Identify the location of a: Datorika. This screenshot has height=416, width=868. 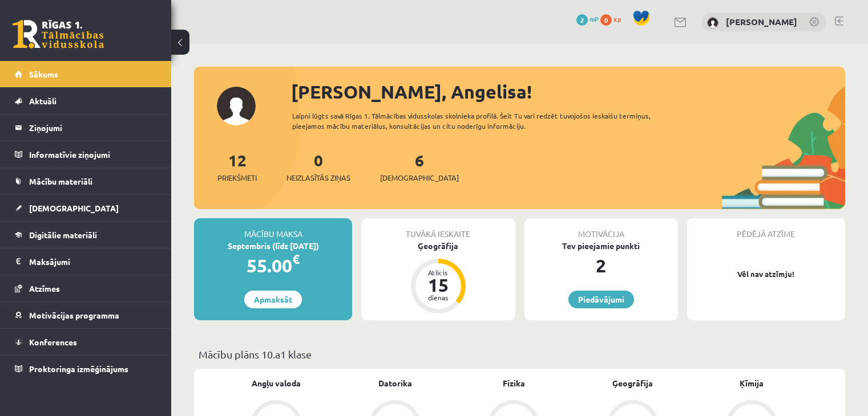
(395, 384).